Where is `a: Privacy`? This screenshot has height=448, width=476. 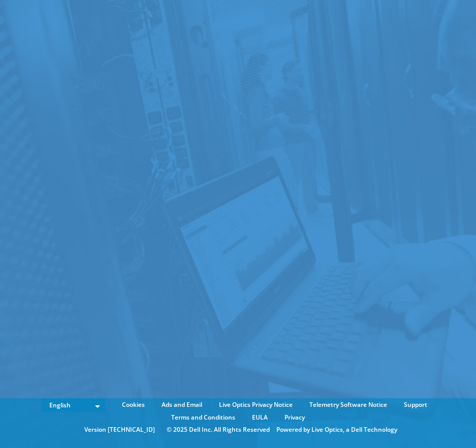 a: Privacy is located at coordinates (295, 418).